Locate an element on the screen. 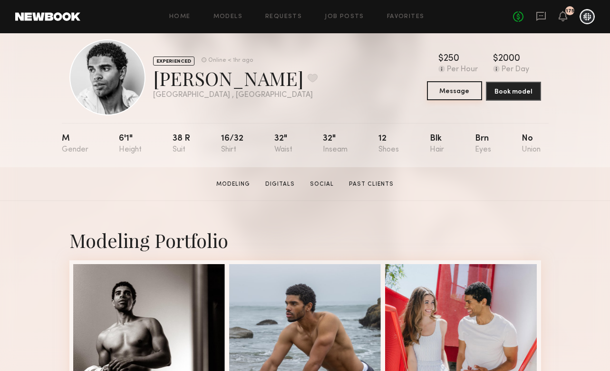  div: 38 r is located at coordinates (181, 144).